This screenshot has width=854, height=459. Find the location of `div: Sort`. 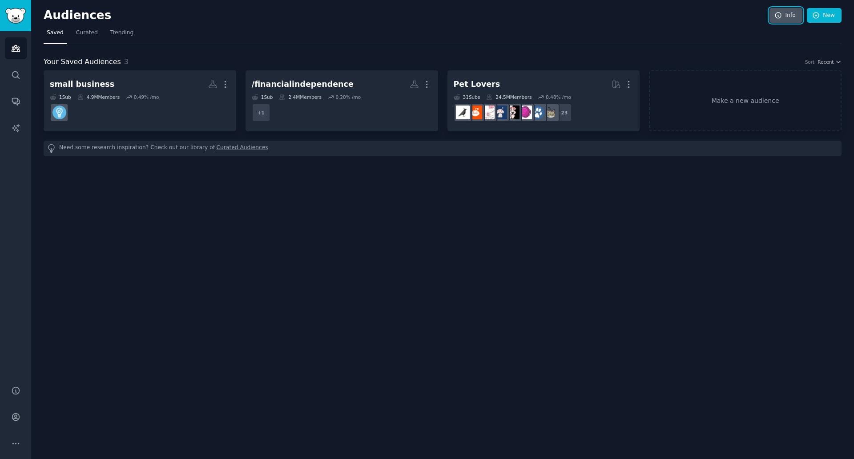

div: Sort is located at coordinates (810, 62).